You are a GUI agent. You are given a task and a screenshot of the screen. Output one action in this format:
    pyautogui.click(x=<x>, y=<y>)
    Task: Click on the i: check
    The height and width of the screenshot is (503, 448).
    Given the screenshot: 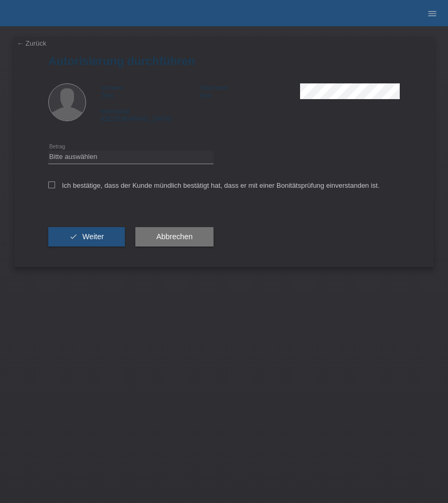 What is the action you would take?
    pyautogui.click(x=73, y=237)
    